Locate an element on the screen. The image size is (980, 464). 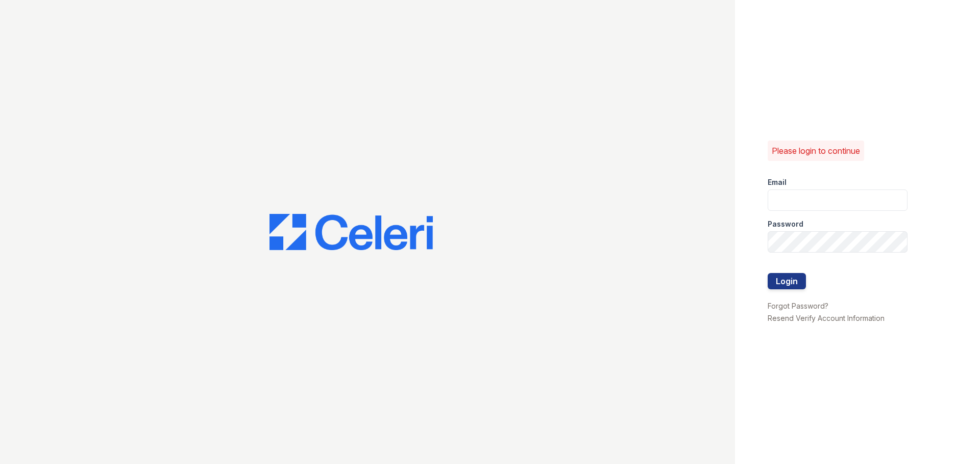
label: Password is located at coordinates (785, 224).